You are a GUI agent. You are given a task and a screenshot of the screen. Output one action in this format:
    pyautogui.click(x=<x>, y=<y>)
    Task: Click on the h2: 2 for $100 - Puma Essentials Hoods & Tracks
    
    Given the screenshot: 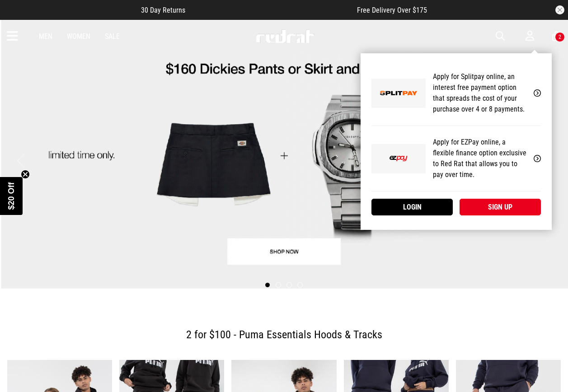 What is the action you would take?
    pyautogui.click(x=284, y=334)
    